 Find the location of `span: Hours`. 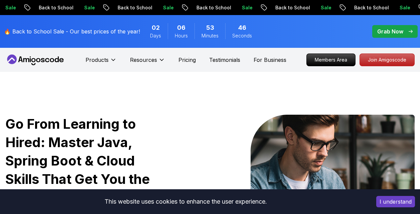

span: Hours is located at coordinates (181, 36).